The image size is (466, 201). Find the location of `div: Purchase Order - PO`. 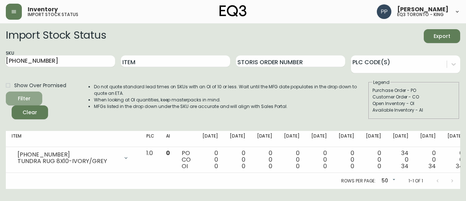

div: Purchase Order - PO is located at coordinates (414, 90).